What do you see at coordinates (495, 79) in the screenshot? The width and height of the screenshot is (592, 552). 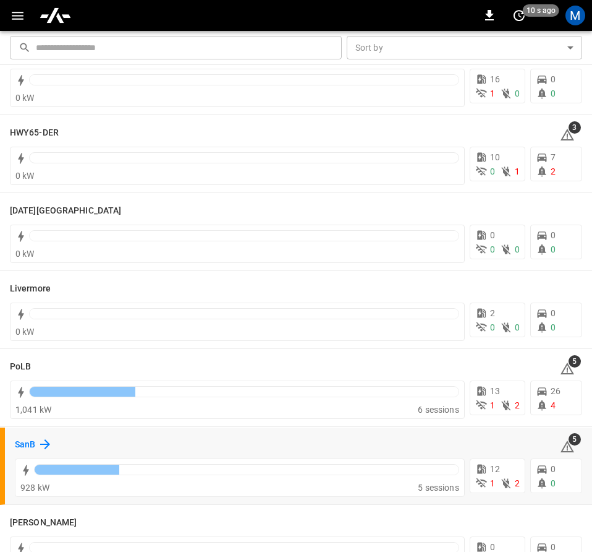 I see `span: 16` at bounding box center [495, 79].